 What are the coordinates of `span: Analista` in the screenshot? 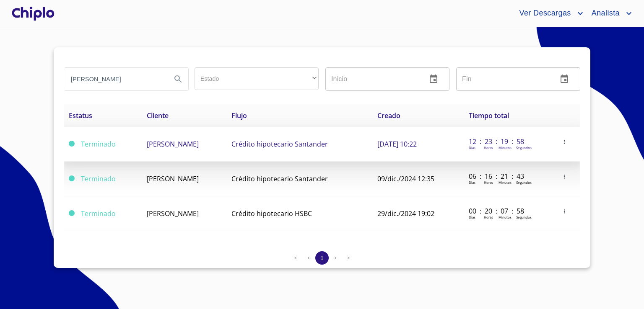 It's located at (605, 13).